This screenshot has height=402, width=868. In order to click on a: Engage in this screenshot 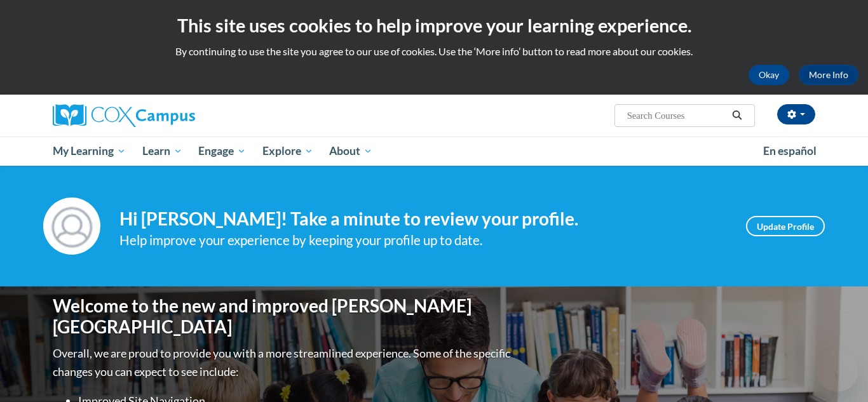, I will do `click(222, 151)`.